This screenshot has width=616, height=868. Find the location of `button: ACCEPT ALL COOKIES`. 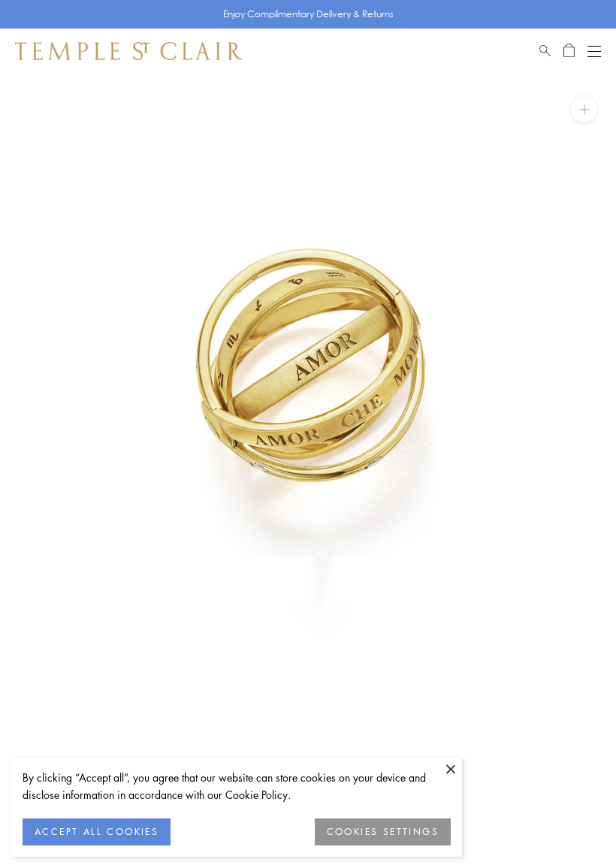

button: ACCEPT ALL COOKIES is located at coordinates (96, 832).